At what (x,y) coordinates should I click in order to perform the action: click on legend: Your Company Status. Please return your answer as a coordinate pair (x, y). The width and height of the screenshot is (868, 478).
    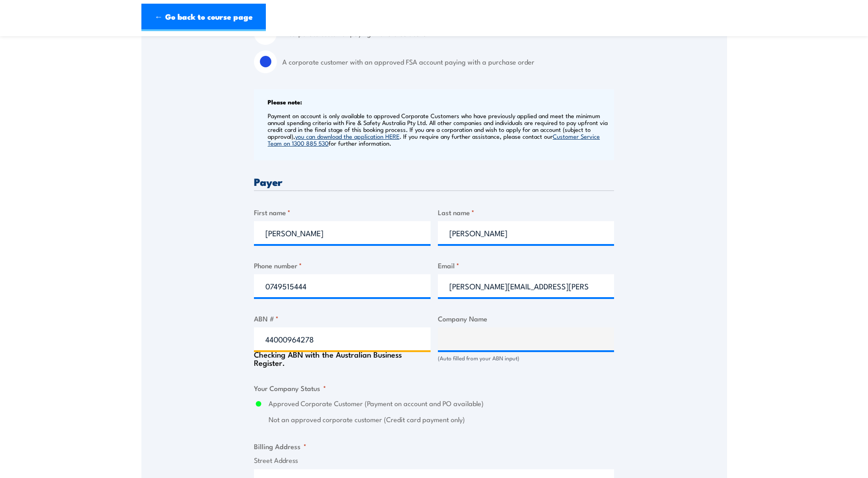
    Looking at the image, I should click on (291, 388).